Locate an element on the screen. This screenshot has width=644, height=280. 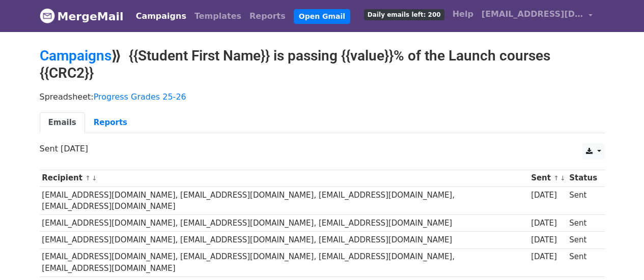
img: MergeMail logo is located at coordinates (47, 16).